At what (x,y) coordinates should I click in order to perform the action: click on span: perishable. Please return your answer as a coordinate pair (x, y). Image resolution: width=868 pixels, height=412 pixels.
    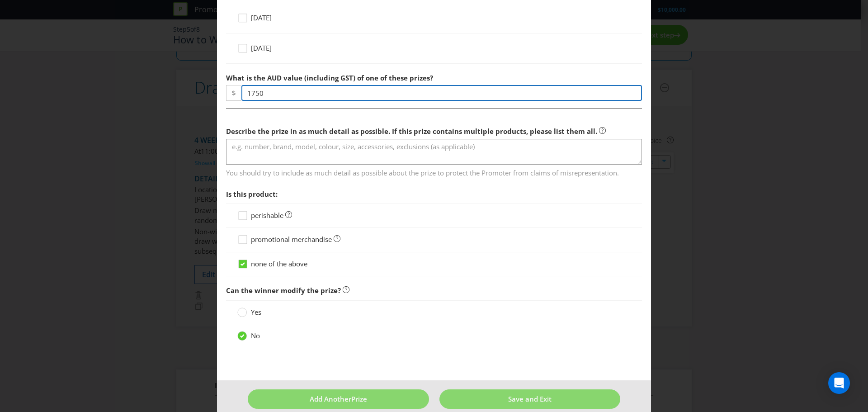
    Looking at the image, I should click on (267, 215).